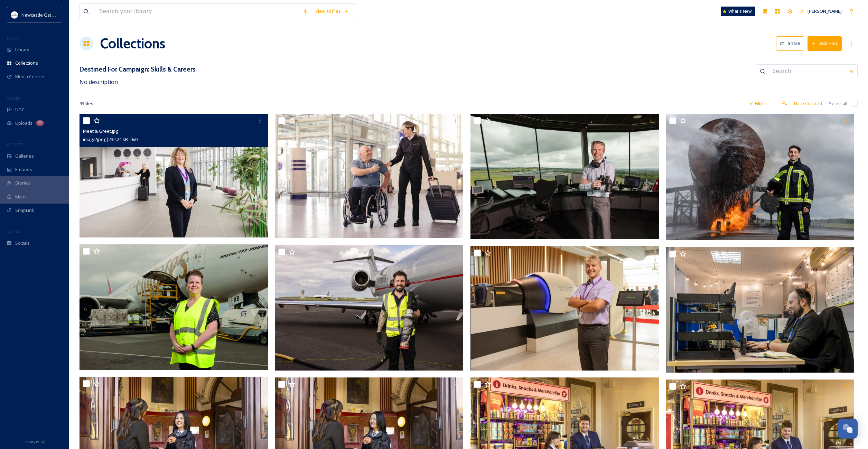 The width and height of the screenshot is (868, 449). I want to click on img: DNEE_Skills and Careers Sunderland Empire 017.JPG, so click(760, 310).